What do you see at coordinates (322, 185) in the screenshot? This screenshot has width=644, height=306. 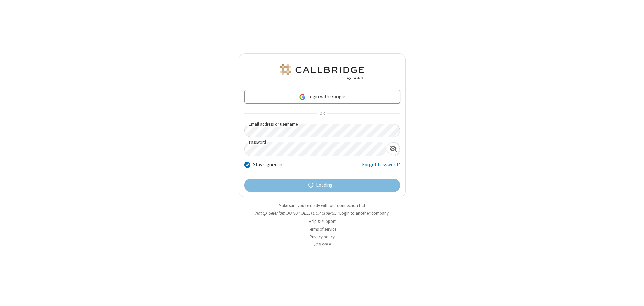 I see `button: Loading...` at bounding box center [322, 185].